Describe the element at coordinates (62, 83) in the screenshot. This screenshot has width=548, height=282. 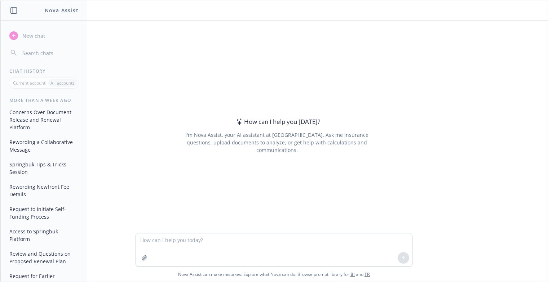
I see `p: All accounts` at that location.